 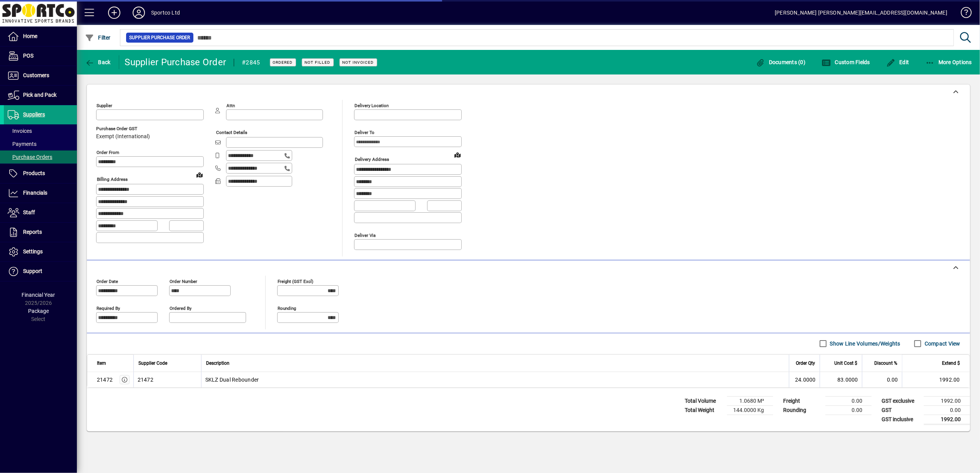 I want to click on button: Add, so click(x=114, y=13).